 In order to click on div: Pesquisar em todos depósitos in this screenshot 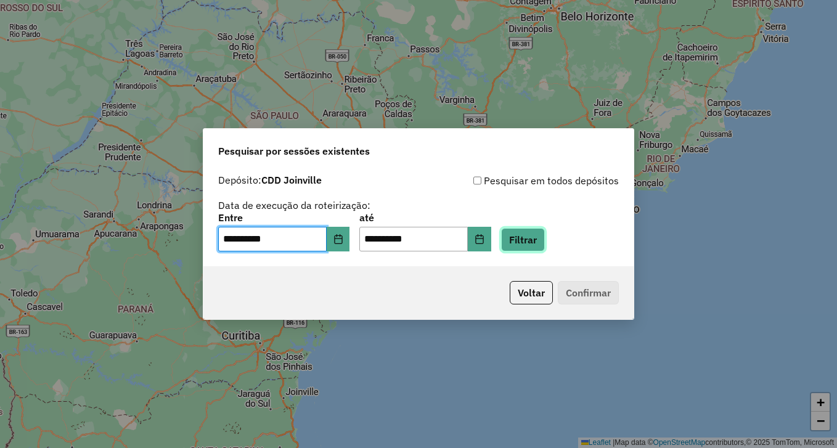, I will do `click(518, 181)`.